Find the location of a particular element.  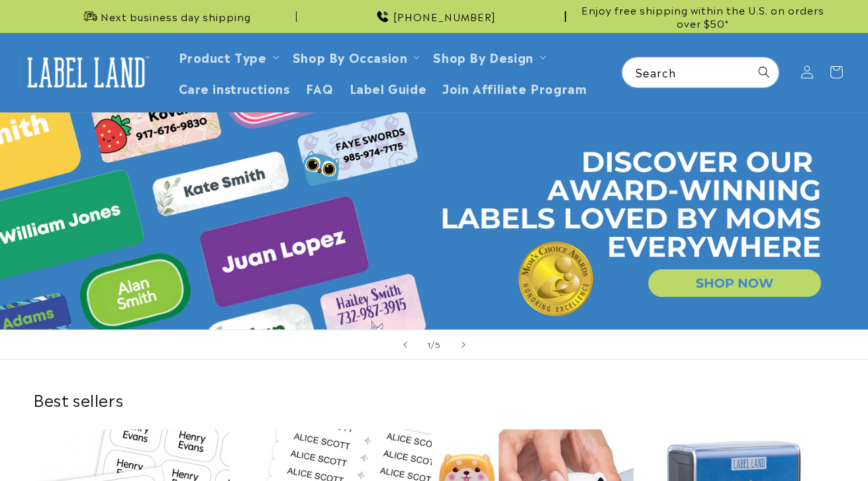

a: Shop By Design is located at coordinates (482, 56).